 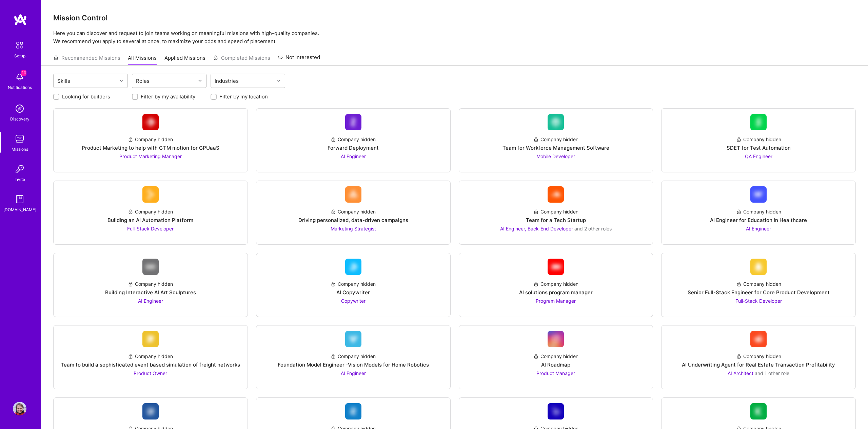 What do you see at coordinates (759, 220) in the screenshot?
I see `div: AI Engineer for Education in Healthcare` at bounding box center [759, 220].